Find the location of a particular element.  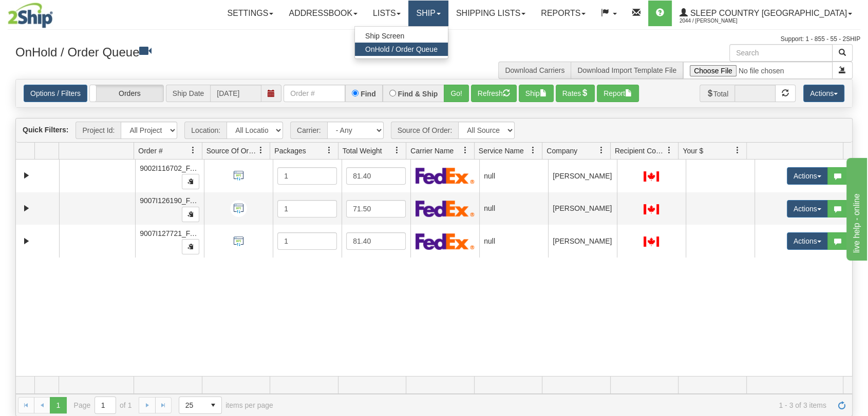

label: Quick Filters: is located at coordinates (45, 130).